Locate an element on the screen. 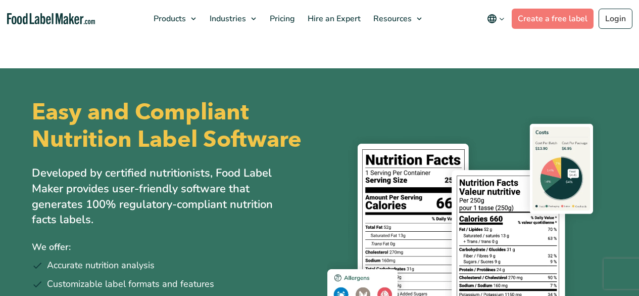  span: Accurate nutrition analysis is located at coordinates (101, 265).